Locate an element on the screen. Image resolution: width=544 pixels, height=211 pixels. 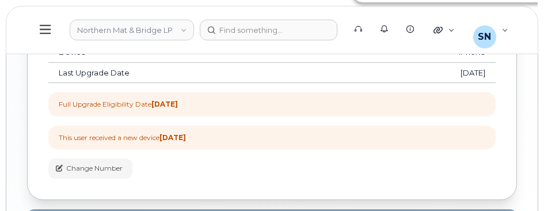
button: Change Number is located at coordinates (90, 168).